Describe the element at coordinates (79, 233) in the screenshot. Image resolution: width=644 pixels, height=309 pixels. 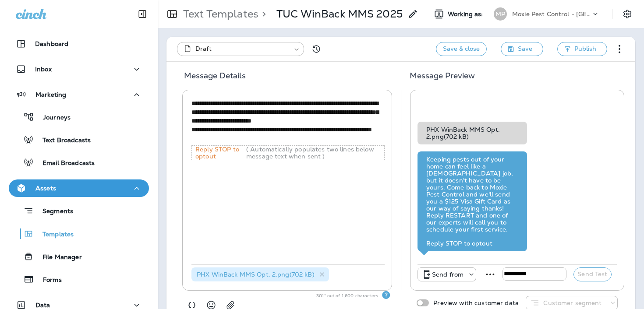
I see `button: Templates` at that location.